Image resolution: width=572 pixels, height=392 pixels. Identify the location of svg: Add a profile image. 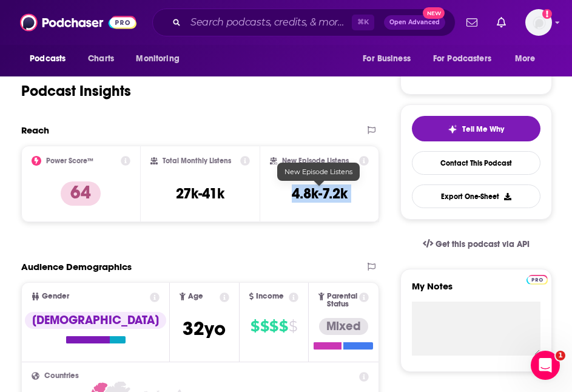
(547, 14).